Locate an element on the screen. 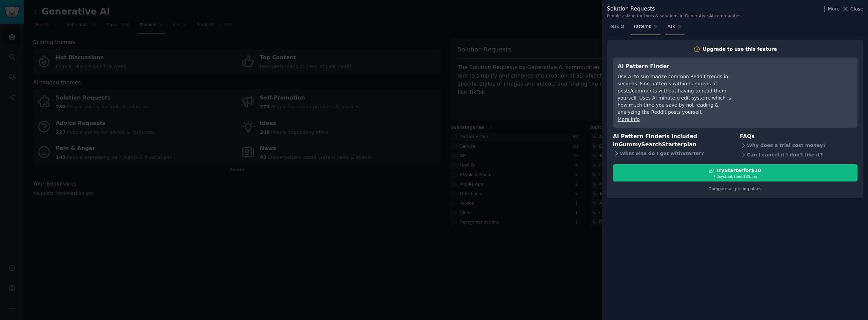 The image size is (868, 320). div: Use AI to summarize common Reddit trends in seconds. Find patterns within hundreds of posts/comme... is located at coordinates (679, 95).